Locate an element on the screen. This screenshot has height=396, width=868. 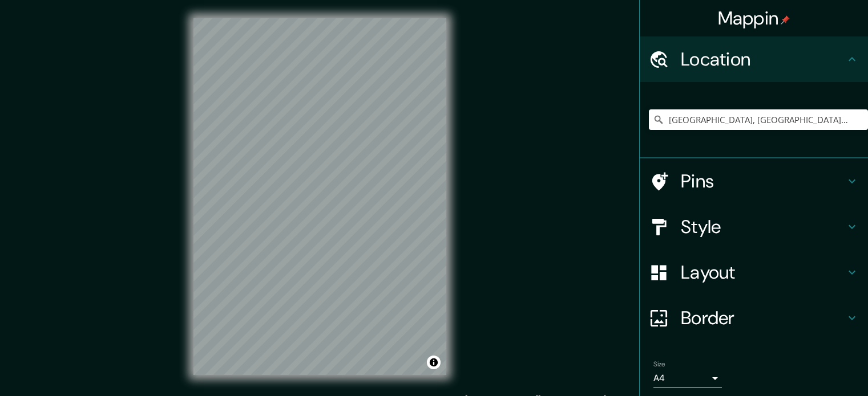
div: A4 is located at coordinates (687, 378).